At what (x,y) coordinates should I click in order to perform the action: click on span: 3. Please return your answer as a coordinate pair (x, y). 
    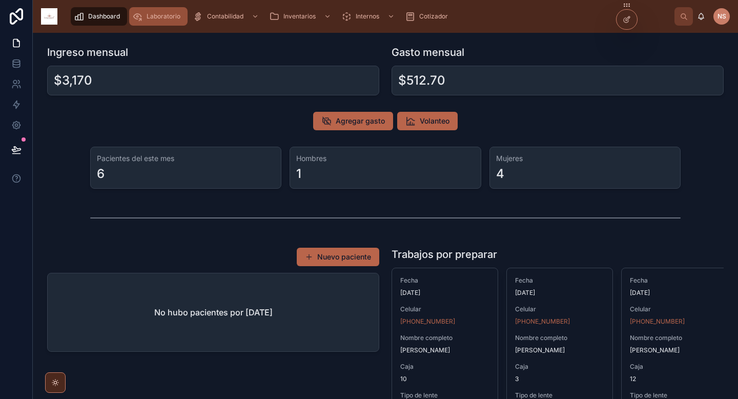
    Looking at the image, I should click on (559, 379).